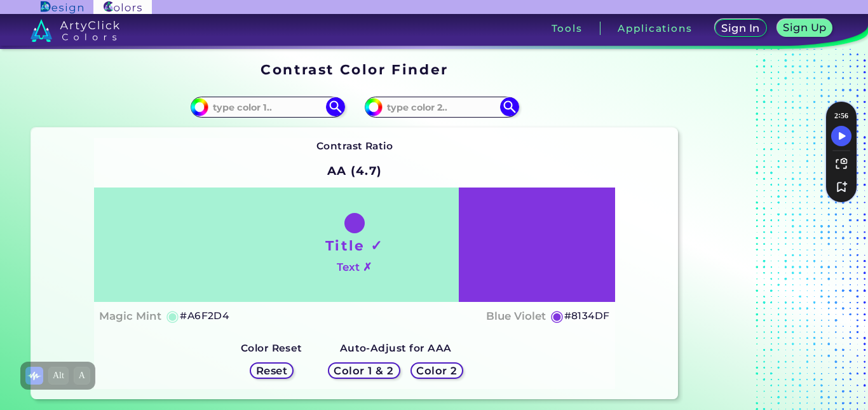 The width and height of the screenshot is (868, 410). I want to click on h5: Sign Up, so click(805, 27).